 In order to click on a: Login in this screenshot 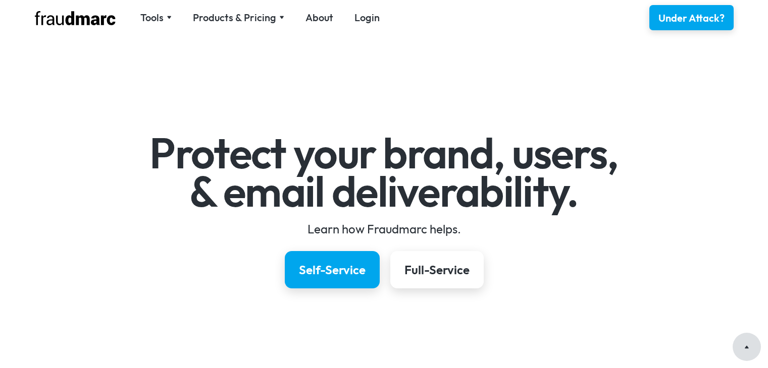, I will do `click(367, 18)`.